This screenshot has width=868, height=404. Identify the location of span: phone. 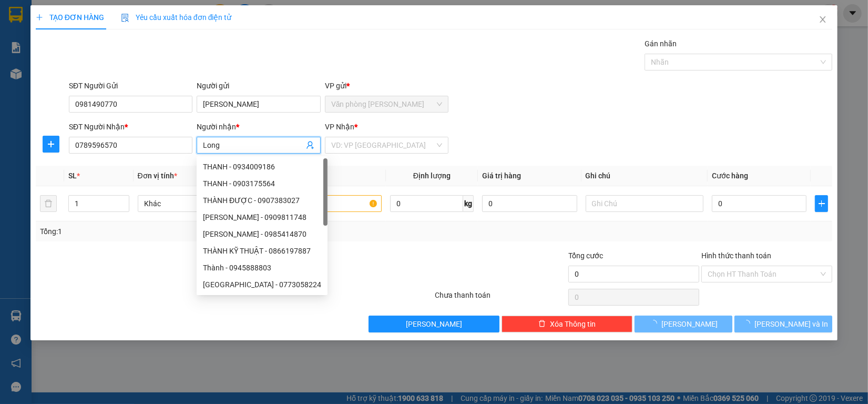
(9, 82).